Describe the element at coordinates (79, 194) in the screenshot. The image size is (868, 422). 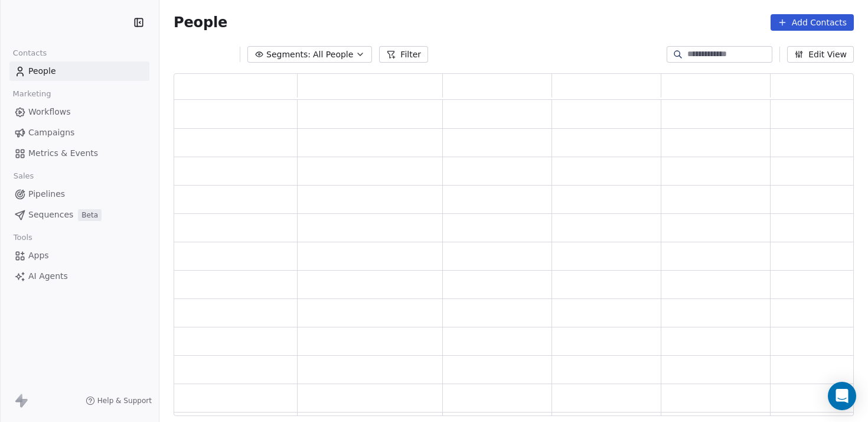
I see `a: Pipelines` at that location.